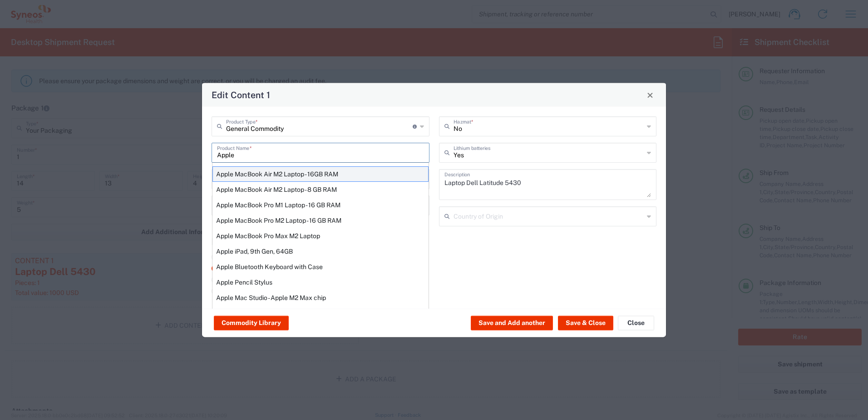 The height and width of the screenshot is (420, 868). Describe the element at coordinates (320, 205) in the screenshot. I see `div: Apple MacBook Pro M1 Laptop - 16 GB RAM` at that location.